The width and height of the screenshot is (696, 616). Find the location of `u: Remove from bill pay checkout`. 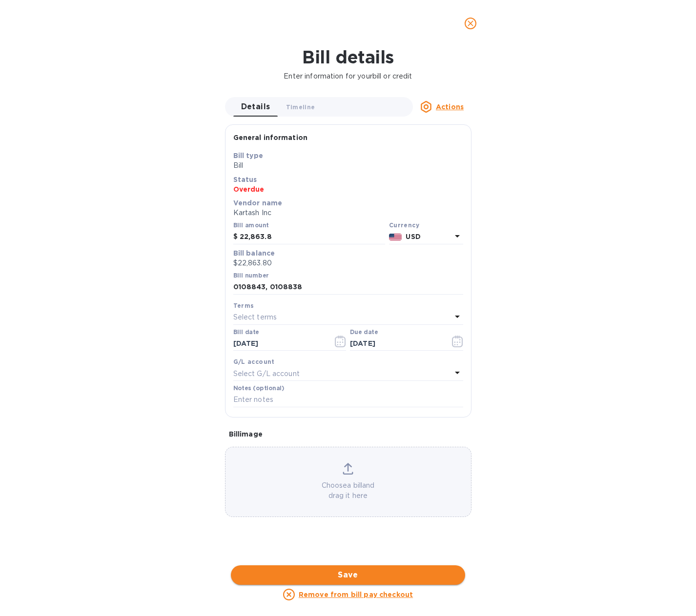

u: Remove from bill pay checkout is located at coordinates (356, 594).